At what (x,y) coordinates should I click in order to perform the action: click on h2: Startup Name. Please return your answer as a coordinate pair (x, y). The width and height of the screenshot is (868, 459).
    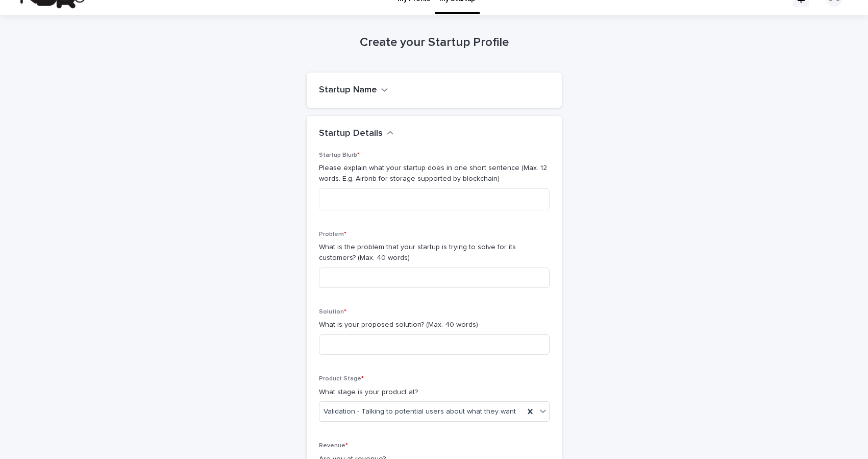
    Looking at the image, I should click on (348, 90).